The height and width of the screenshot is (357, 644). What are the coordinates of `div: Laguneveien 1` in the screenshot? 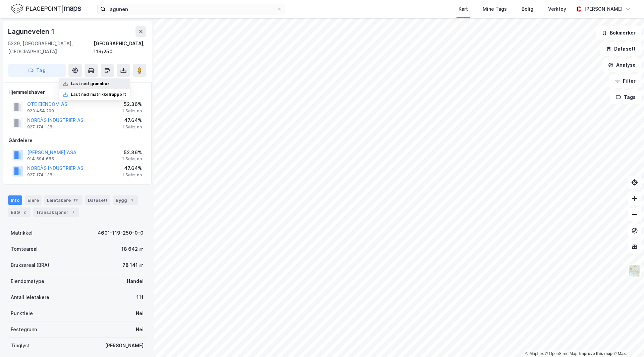 It's located at (32, 32).